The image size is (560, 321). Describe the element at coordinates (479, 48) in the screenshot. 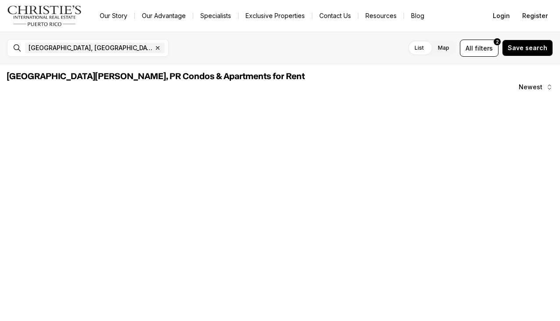

I see `button: Allfilters2` at that location.